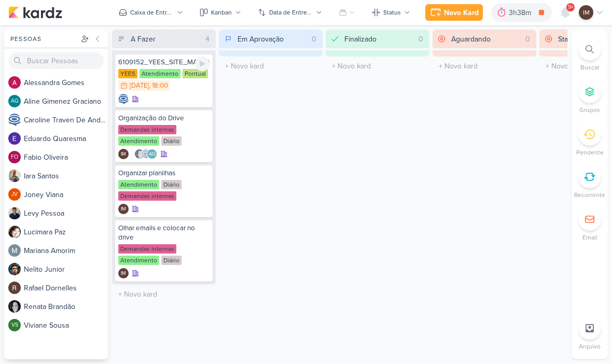 This screenshot has height=364, width=612. What do you see at coordinates (66, 83) in the screenshot?
I see `div: A l e s s a n d r a G o m e s` at bounding box center [66, 83].